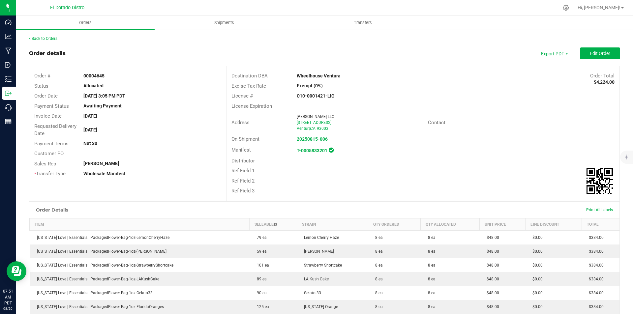 The width and height of the screenshot is (633, 314). I want to click on strong: $4,224.00, so click(604, 82).